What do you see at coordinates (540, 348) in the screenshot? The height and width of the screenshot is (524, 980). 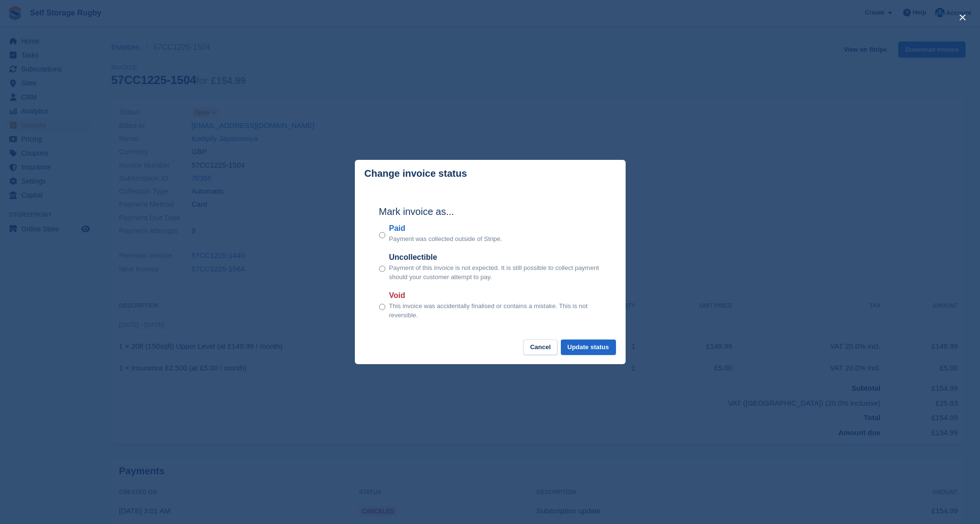 I see `button: Cancel` at bounding box center [540, 348].